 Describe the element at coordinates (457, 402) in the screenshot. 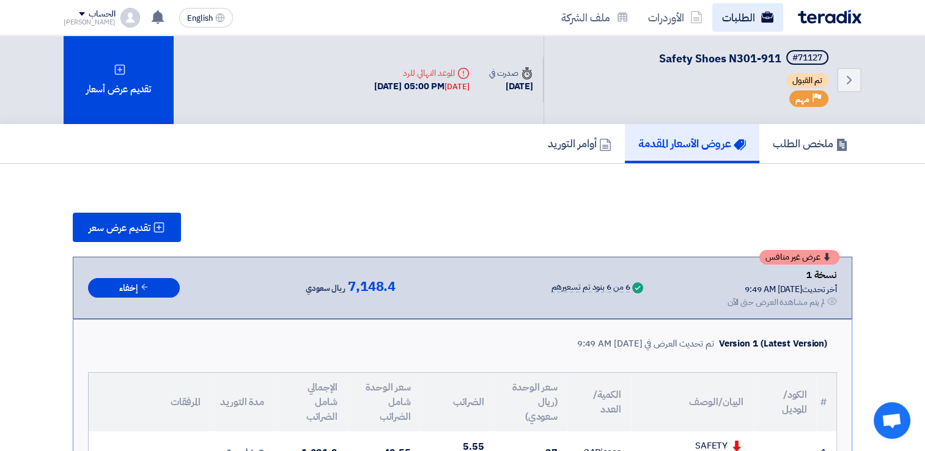

I see `th: الضرائب` at that location.